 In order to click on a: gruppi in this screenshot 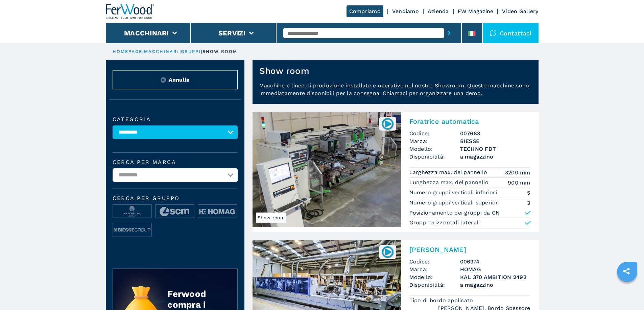, I will do `click(191, 51)`.